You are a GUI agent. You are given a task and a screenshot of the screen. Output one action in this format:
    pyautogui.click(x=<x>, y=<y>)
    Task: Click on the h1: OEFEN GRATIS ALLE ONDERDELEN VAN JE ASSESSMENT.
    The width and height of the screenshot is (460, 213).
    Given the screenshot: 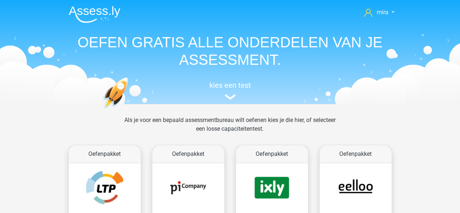 What is the action you would take?
    pyautogui.click(x=230, y=51)
    